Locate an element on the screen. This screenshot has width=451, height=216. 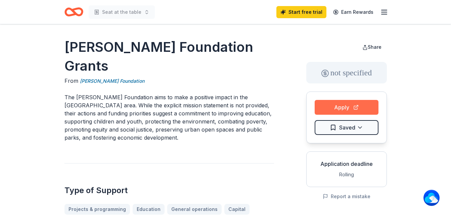
button: Apply is located at coordinates (346, 107).